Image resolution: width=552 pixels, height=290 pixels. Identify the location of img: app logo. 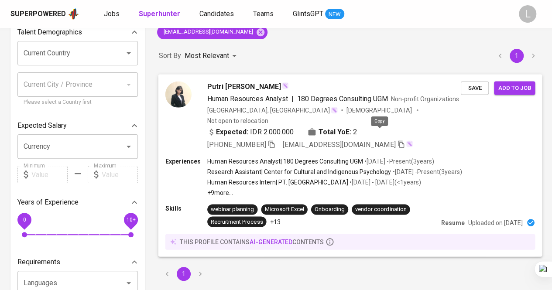
(73, 14).